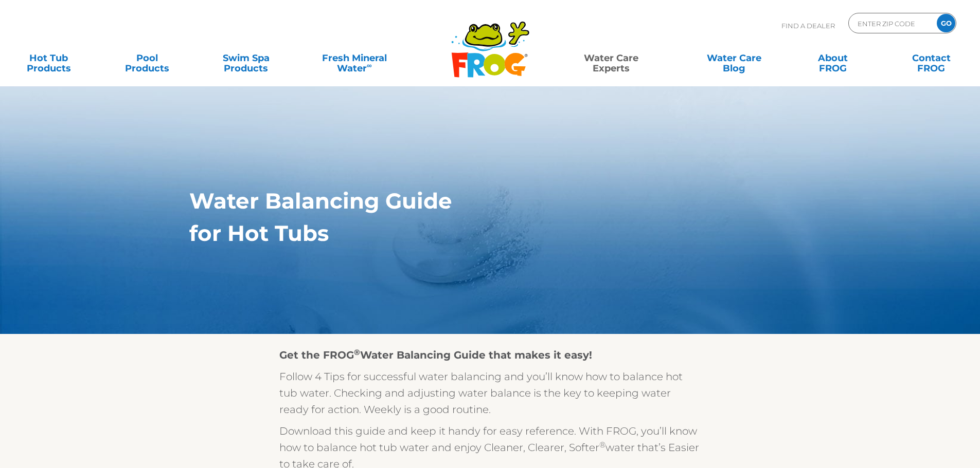 This screenshot has width=980, height=468. What do you see at coordinates (931, 58) in the screenshot?
I see `a: ContactFROG` at bounding box center [931, 58].